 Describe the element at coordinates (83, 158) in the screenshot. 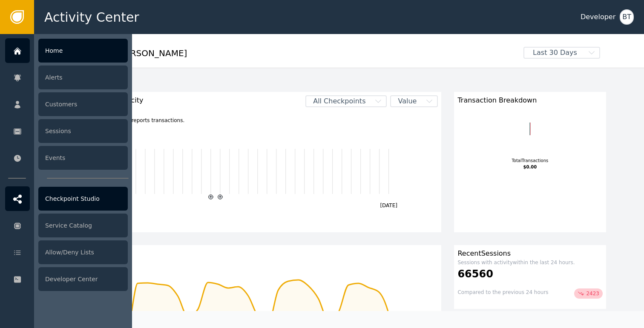

I see `div: Events` at that location.